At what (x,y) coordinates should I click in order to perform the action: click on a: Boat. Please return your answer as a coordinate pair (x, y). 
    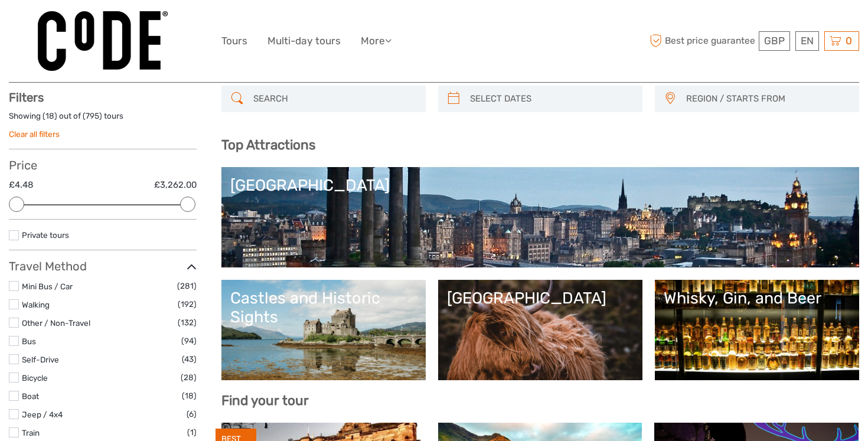
    Looking at the image, I should click on (30, 396).